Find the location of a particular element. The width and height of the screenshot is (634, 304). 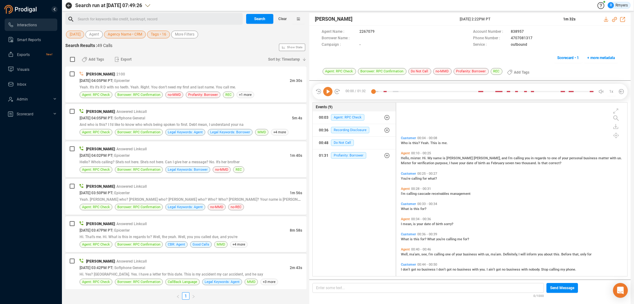

span: Agent Name : is located at coordinates (339, 32).